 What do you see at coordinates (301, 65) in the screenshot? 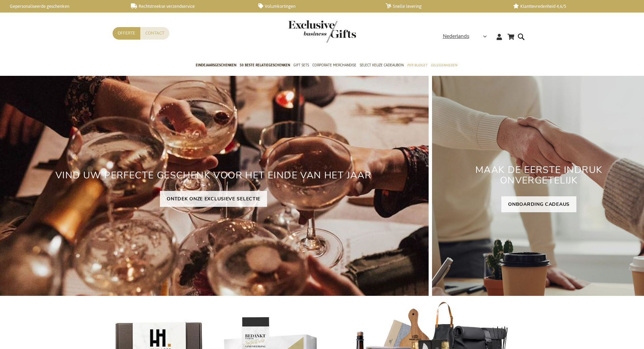
I see `span: Gift Sets` at bounding box center [301, 65].